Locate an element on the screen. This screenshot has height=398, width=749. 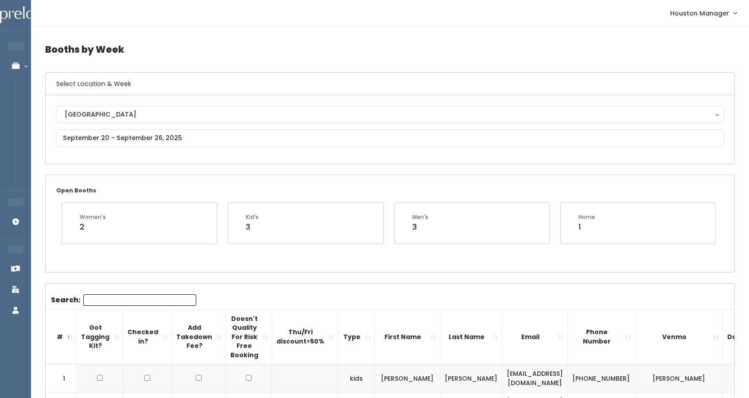
th: Doesn't Quality For Risk Free Booking : activate to sort column ascending is located at coordinates (249, 337).